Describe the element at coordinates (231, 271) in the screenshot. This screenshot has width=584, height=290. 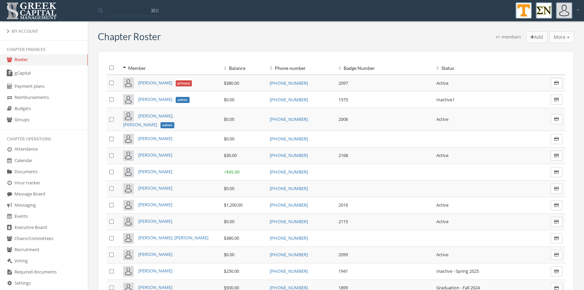
I see `span: $250.00` at that location.